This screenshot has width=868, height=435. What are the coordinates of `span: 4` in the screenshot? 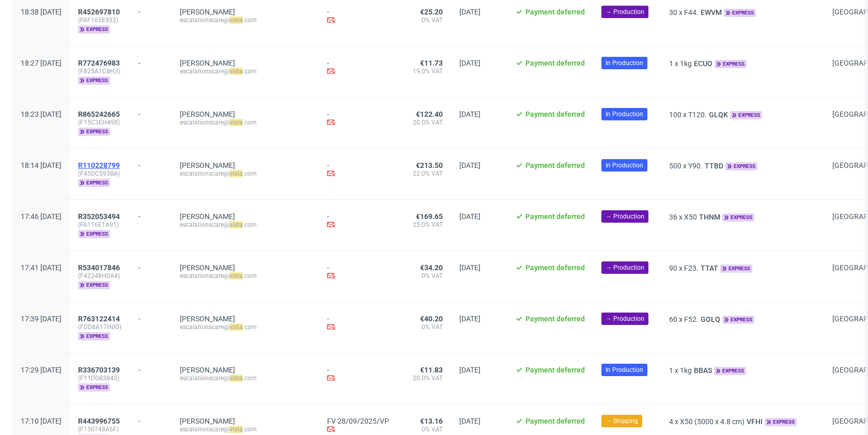 It's located at (671, 422).